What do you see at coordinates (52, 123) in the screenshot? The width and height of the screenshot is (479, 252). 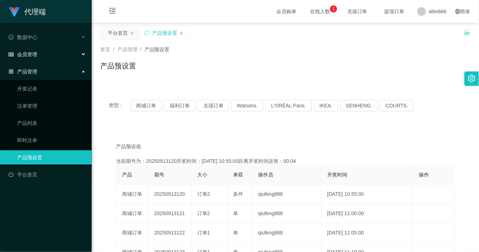 I see `a: 产品列表` at bounding box center [52, 123].